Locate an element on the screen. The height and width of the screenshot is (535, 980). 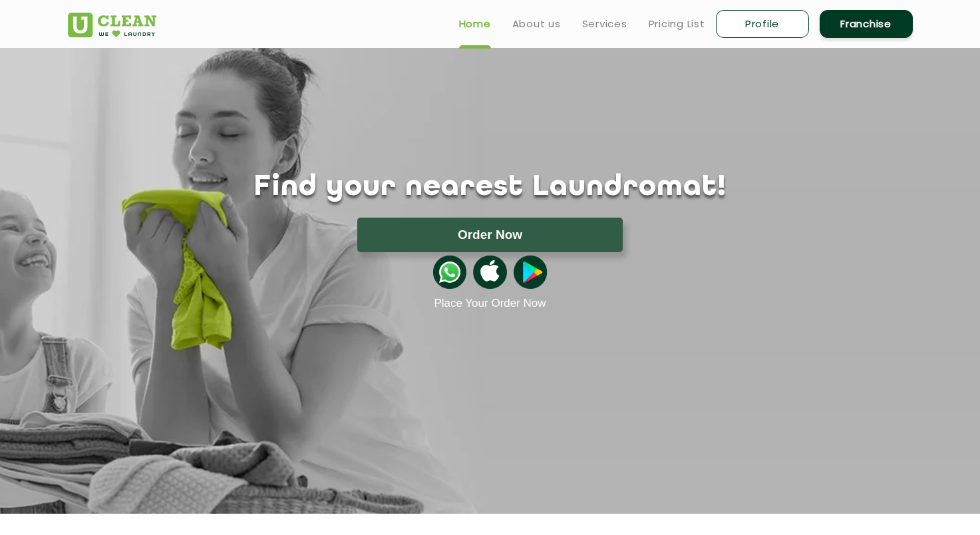
img: apple-icon.png is located at coordinates (490, 272).